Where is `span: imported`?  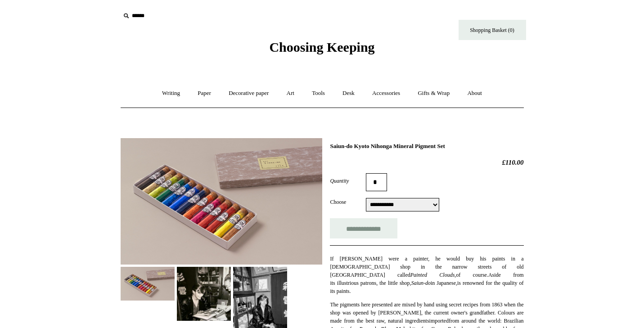
span: imported is located at coordinates (439, 321).